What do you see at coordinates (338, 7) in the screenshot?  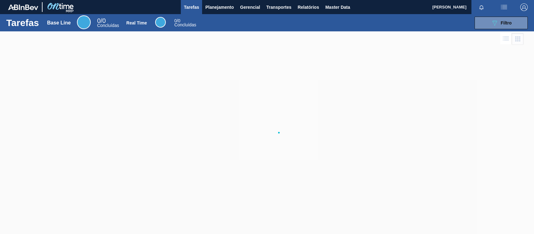 I see `span: Master Data` at bounding box center [338, 7].